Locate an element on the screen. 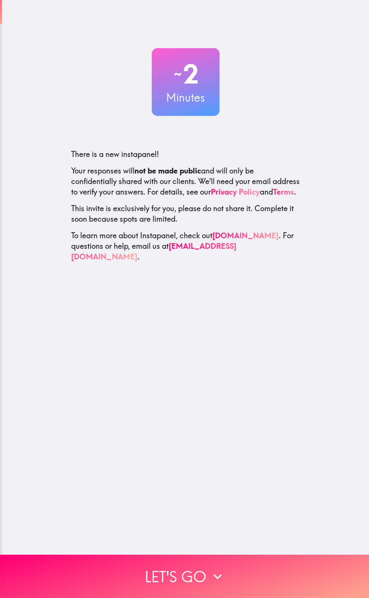  b: not be made public is located at coordinates (168, 171).